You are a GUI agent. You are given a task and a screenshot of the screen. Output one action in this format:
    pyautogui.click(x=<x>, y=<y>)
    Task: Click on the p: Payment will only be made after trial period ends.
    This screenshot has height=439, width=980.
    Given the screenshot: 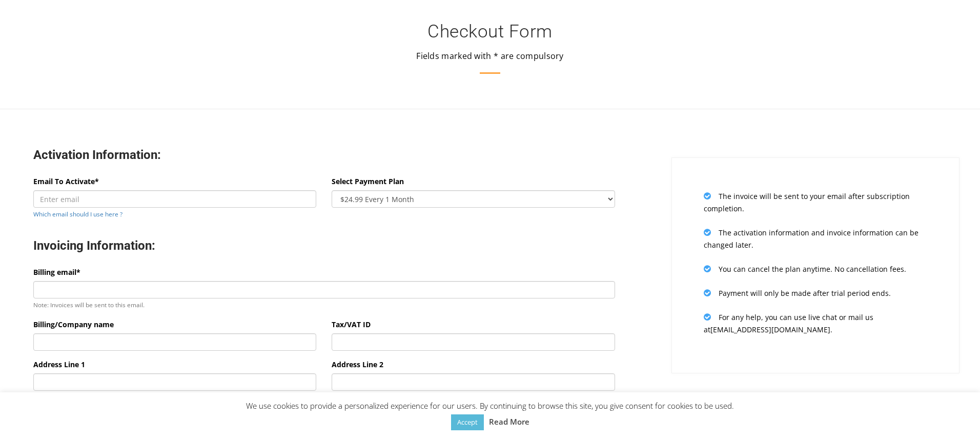 What is the action you would take?
    pyautogui.click(x=815, y=293)
    